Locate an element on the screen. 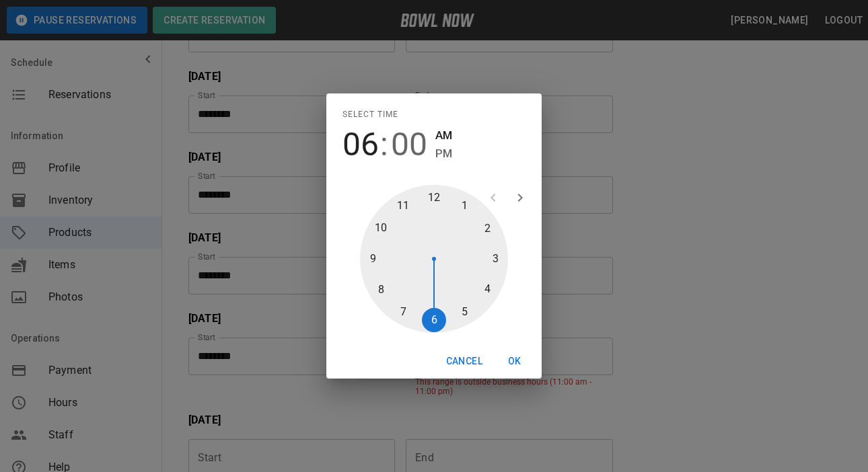 Image resolution: width=868 pixels, height=472 pixels. button: OK is located at coordinates (515, 361).